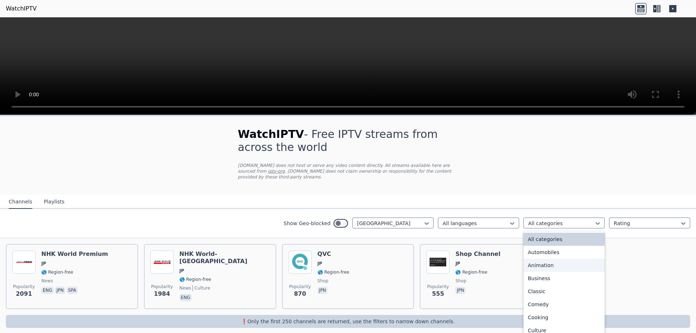 This screenshot has width=696, height=333. I want to click on div: All categories, so click(564, 239).